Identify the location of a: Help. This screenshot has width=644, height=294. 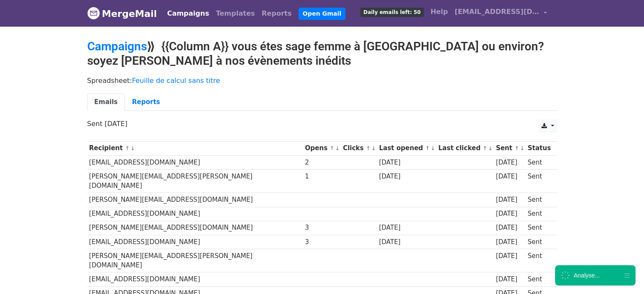
(439, 12).